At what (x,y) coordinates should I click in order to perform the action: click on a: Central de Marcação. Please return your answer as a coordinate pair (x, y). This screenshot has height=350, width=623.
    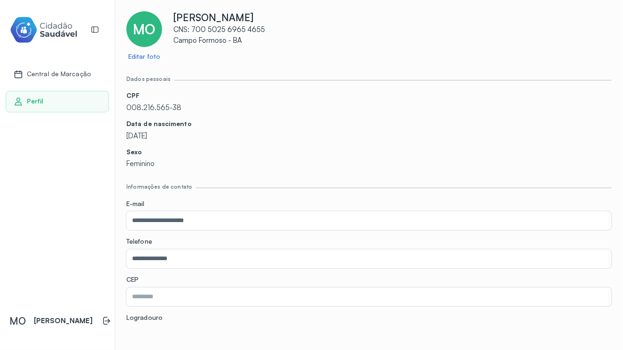
    Looking at the image, I should click on (57, 74).